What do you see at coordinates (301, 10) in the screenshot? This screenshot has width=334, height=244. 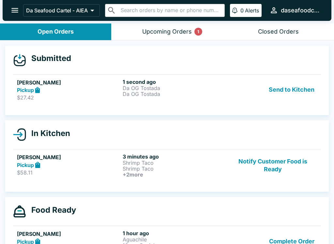 I see `div: daseafoodcartel` at bounding box center [301, 10].